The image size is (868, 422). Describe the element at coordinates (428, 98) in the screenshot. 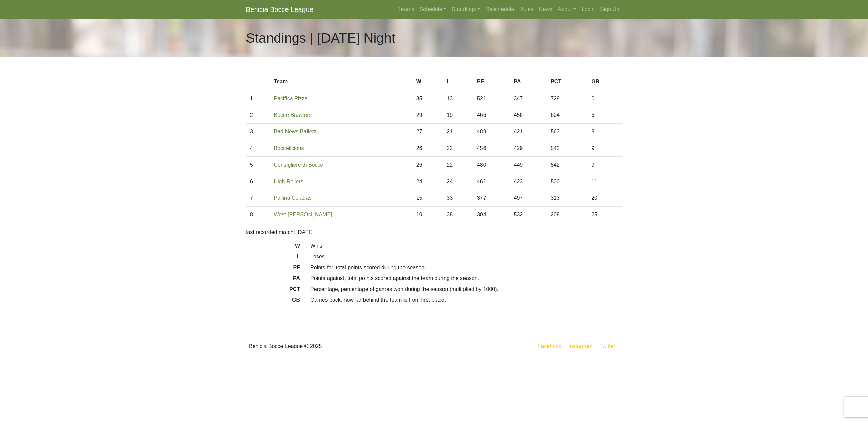

I see `td: 35` at that location.